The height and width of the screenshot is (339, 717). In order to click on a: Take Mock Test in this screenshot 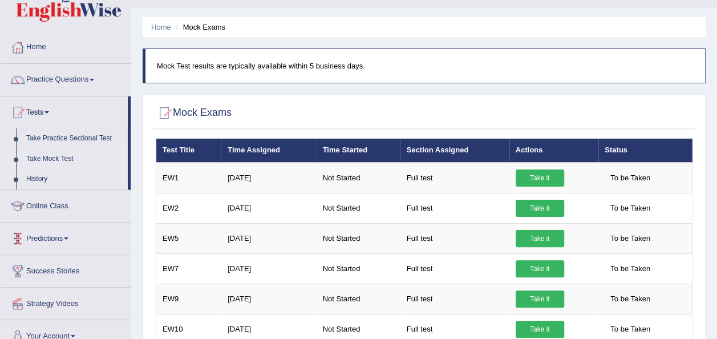, I will do `click(74, 159)`.